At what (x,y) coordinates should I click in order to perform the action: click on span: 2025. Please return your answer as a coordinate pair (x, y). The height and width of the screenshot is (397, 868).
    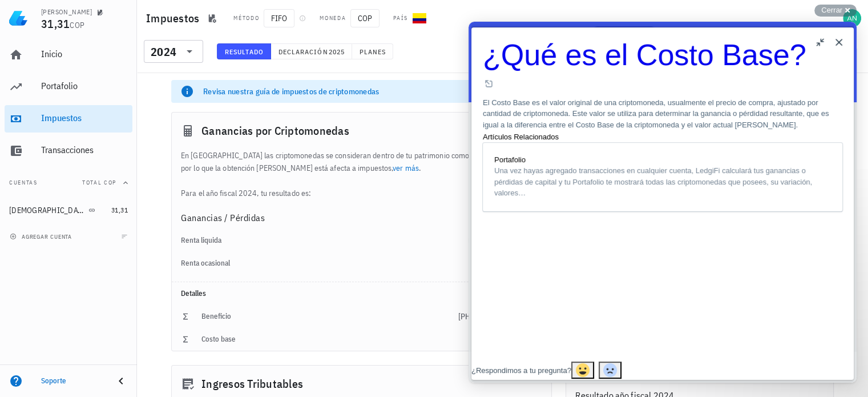
    Looking at the image, I should click on (336, 52).